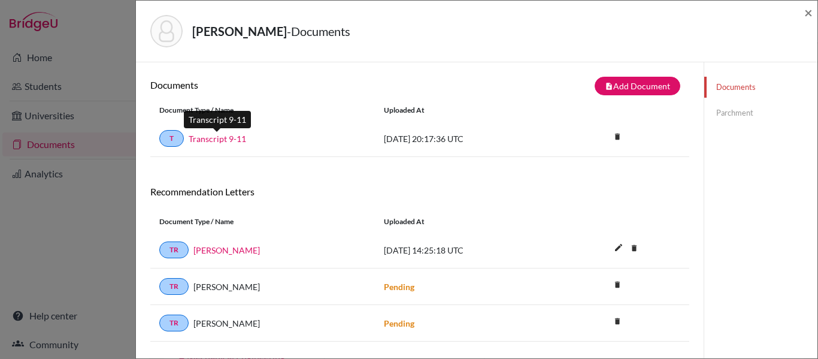 The image size is (818, 359). What do you see at coordinates (217, 119) in the screenshot?
I see `div: Transcript 9-11` at bounding box center [217, 119].